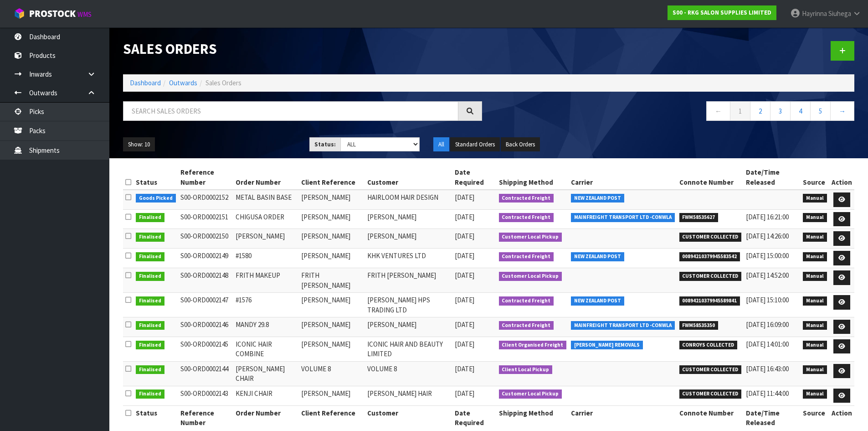 This screenshot has height=431, width=868. I want to click on button: Show: 10, so click(139, 145).